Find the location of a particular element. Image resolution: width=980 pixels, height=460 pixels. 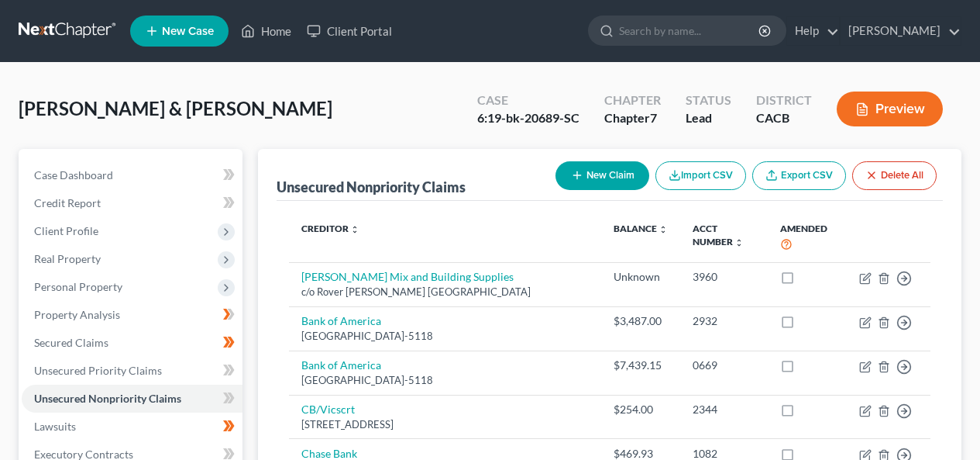

button: Delete All is located at coordinates (894, 175).